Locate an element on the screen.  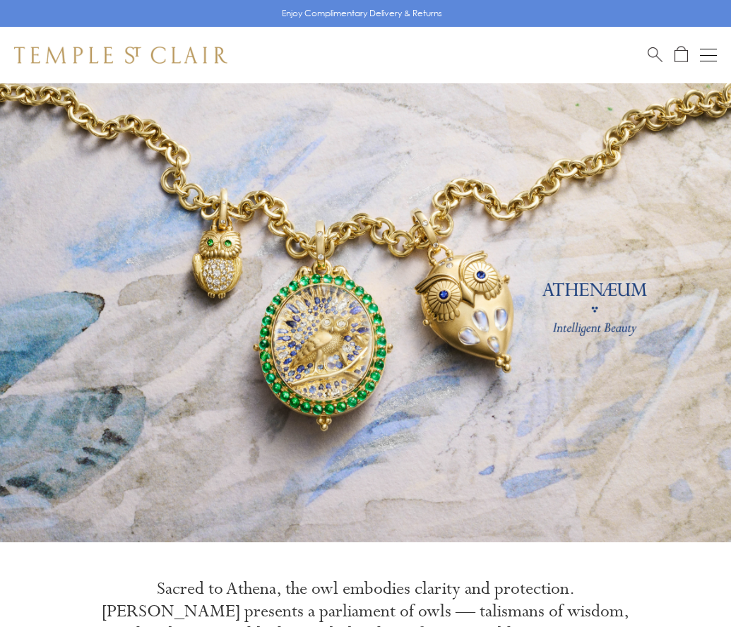
a: Search is located at coordinates (654, 54).